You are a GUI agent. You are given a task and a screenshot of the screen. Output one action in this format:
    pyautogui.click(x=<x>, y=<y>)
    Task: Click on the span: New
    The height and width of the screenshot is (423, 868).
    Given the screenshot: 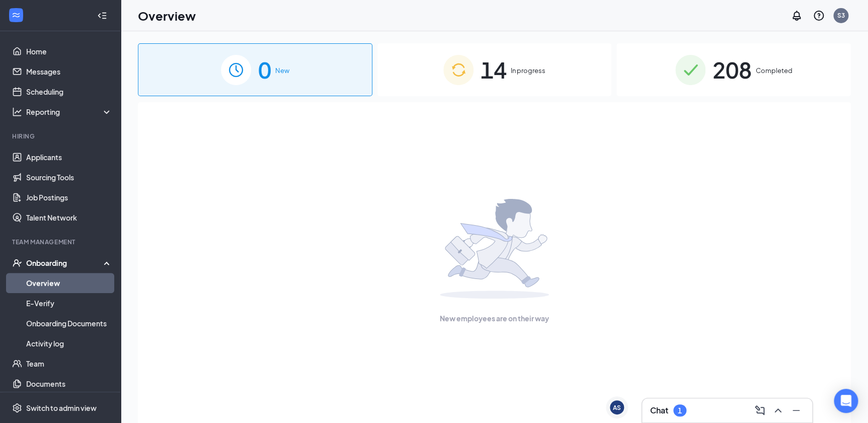 What is the action you would take?
    pyautogui.click(x=282, y=70)
    